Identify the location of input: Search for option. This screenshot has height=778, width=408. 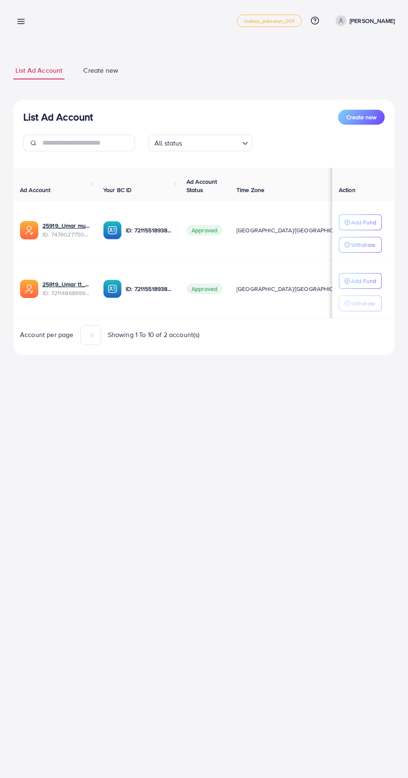
(212, 142).